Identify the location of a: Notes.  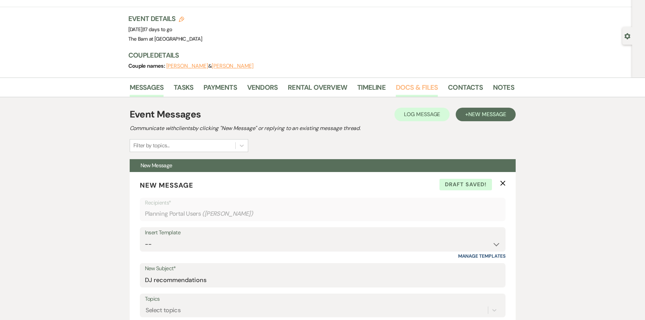
(503, 89).